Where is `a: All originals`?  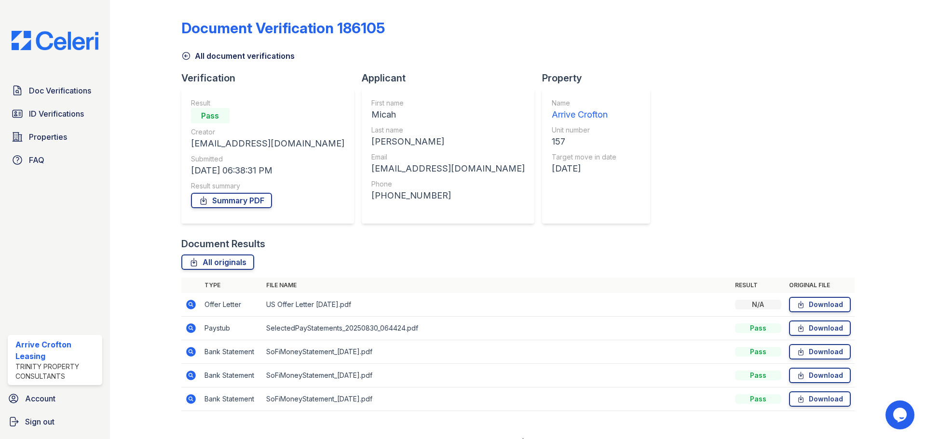 a: All originals is located at coordinates (217, 262).